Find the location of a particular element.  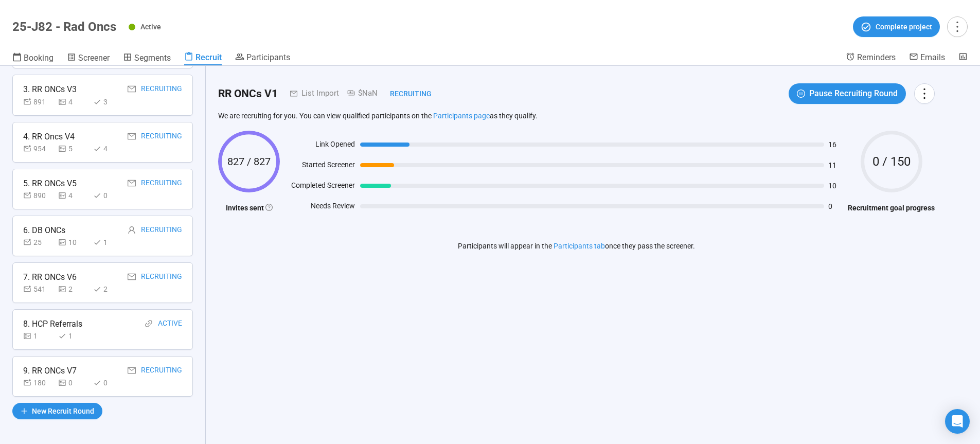

p: We are recruiting for you. You can view qualified participants on the as they qualify. is located at coordinates (576, 115).